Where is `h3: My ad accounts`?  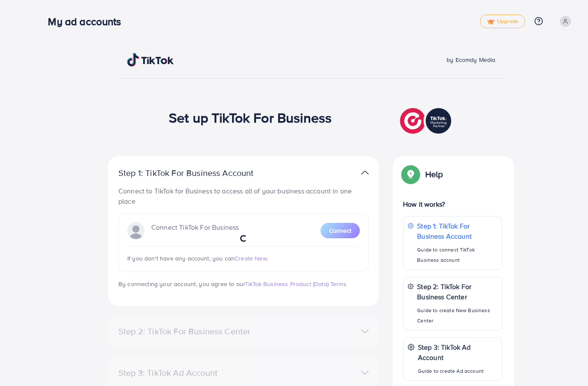 h3: My ad accounts is located at coordinates (88, 22).